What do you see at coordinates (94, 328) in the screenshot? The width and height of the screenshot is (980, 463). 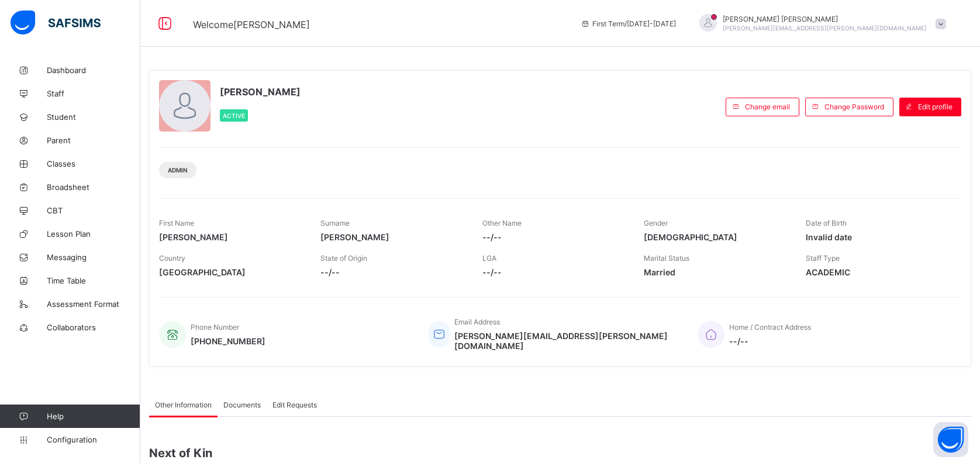 I see `span: Collaborators` at bounding box center [94, 328].